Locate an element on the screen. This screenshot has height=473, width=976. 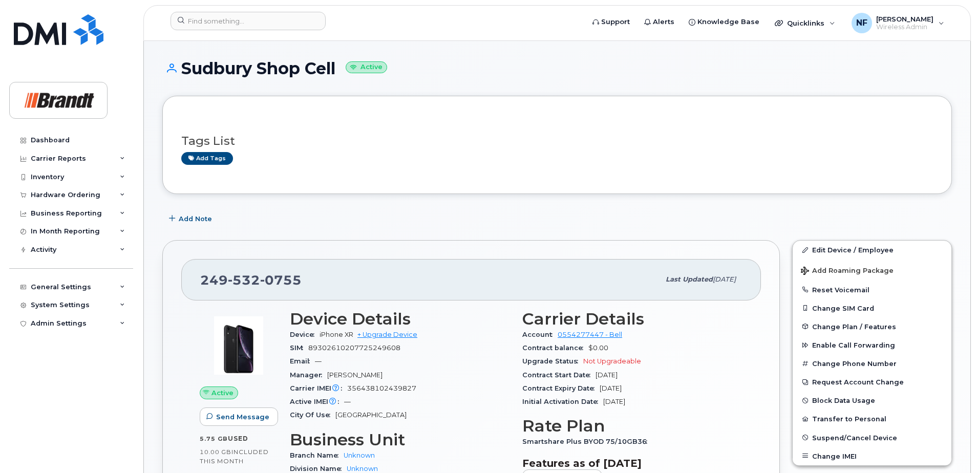
span: Last updated is located at coordinates (689, 279).